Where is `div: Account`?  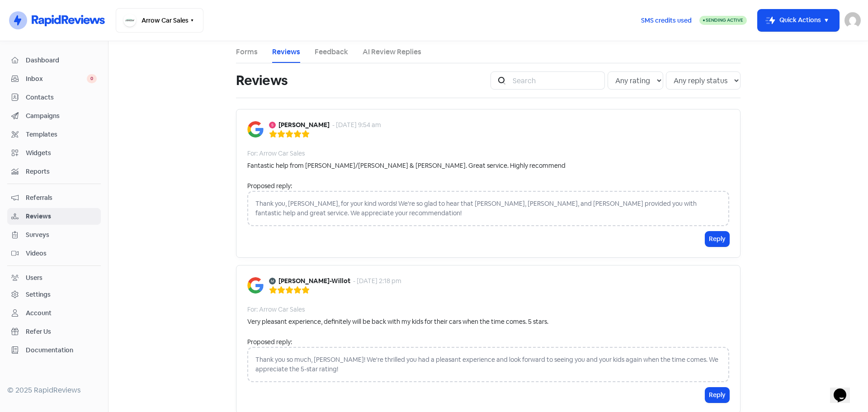 div: Account is located at coordinates (38, 313).